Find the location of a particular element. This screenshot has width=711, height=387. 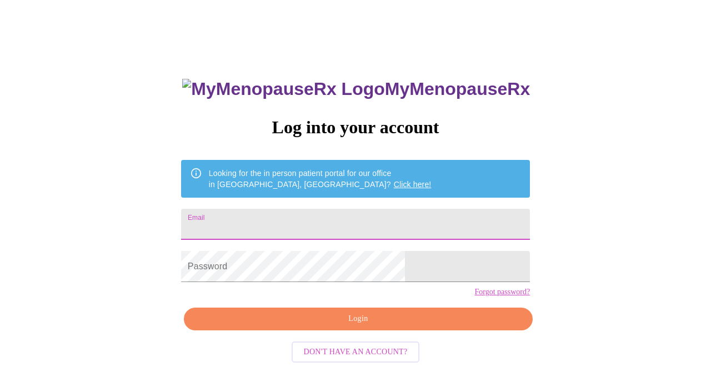

button: Don't have an account? is located at coordinates (355, 352).